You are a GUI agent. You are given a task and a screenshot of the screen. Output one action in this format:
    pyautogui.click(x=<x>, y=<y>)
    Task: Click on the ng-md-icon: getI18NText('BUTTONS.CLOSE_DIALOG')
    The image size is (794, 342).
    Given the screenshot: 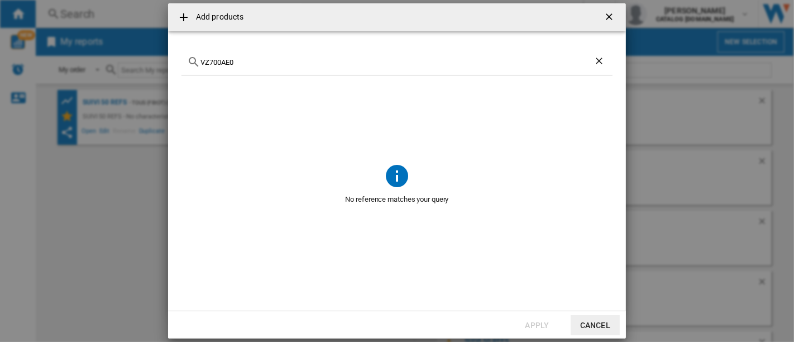 What is the action you would take?
    pyautogui.click(x=610, y=18)
    